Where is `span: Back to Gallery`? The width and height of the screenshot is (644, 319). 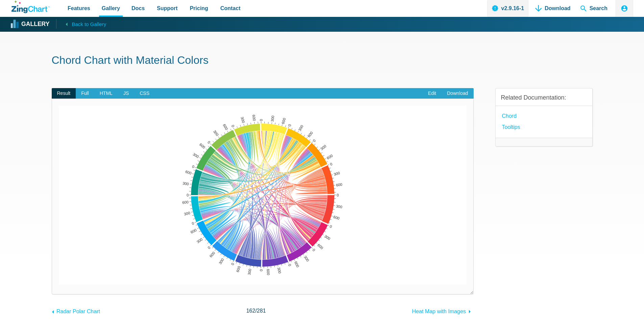
span: Back to Gallery is located at coordinates (89, 25).